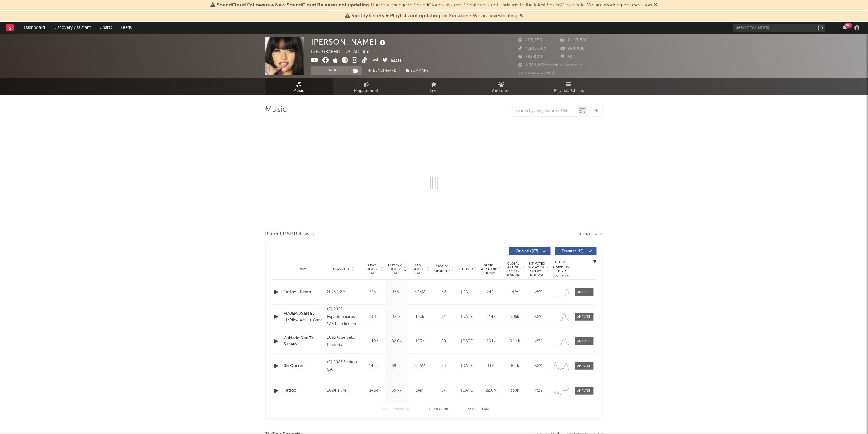 This screenshot has width=868, height=434. Describe the element at coordinates (344, 390) in the screenshot. I see `div: 2024 1.8M` at that location.